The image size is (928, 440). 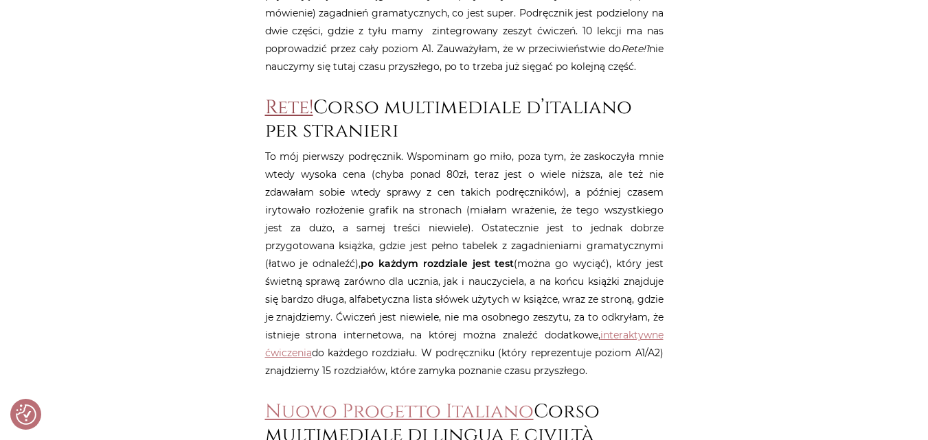 I want to click on a: Nuovo Progetto Italiano, so click(x=399, y=411).